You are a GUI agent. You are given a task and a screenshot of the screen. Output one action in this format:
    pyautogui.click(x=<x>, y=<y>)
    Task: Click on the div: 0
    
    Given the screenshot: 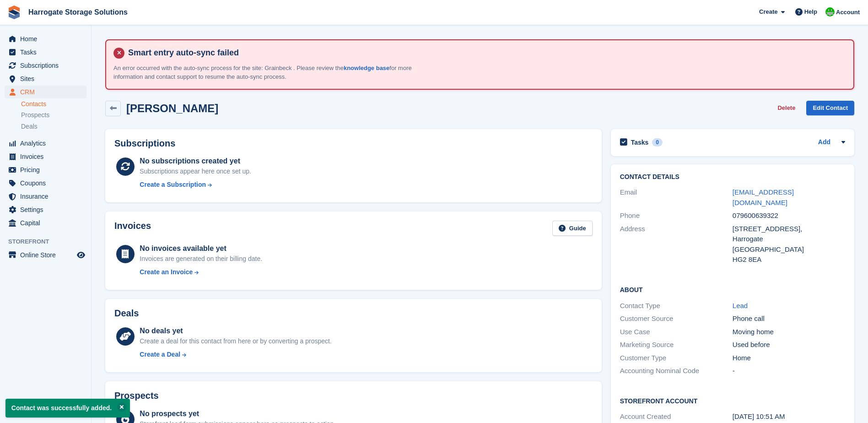 What is the action you would take?
    pyautogui.click(x=657, y=143)
    